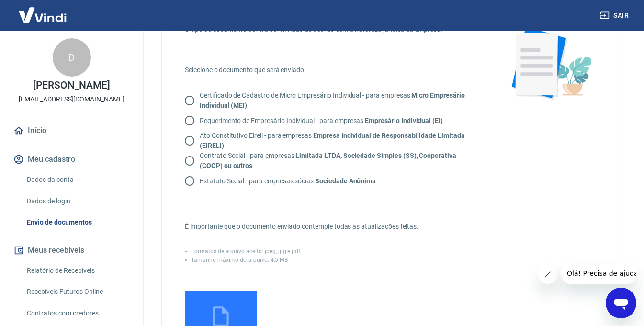  What do you see at coordinates (336, 161) in the screenshot?
I see `p: Contrato Social - para empresas` at bounding box center [336, 161].